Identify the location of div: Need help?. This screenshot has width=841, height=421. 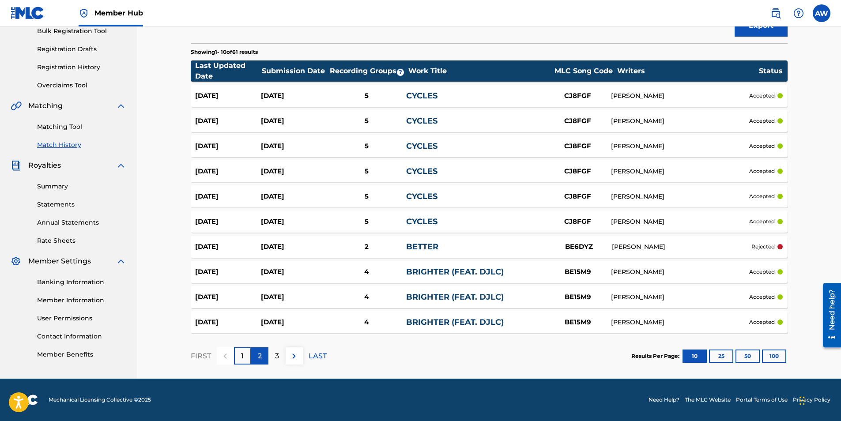
(15, 30).